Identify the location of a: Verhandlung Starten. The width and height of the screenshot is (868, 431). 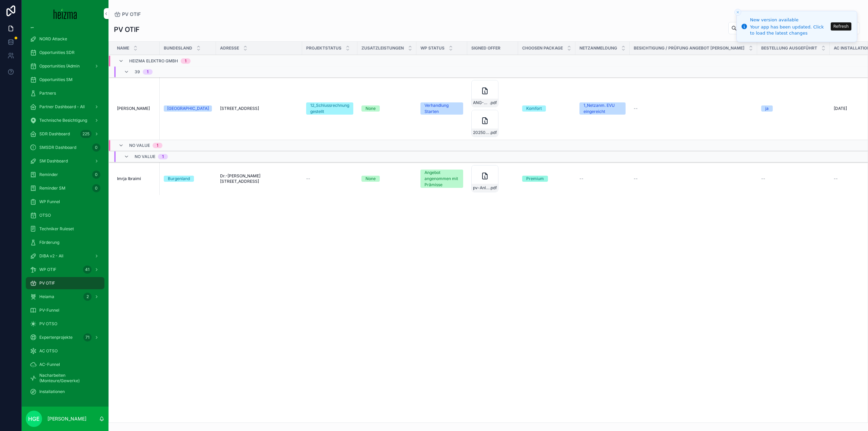
(441, 108).